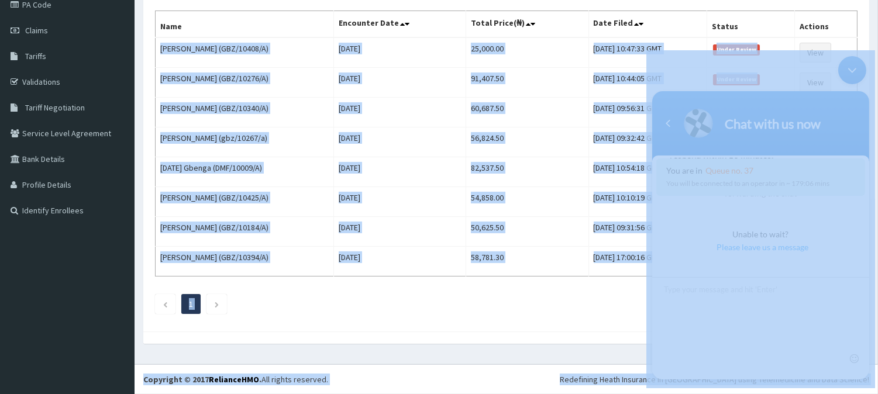 This screenshot has width=878, height=394. I want to click on div: Chat with us now, so click(146, 73).